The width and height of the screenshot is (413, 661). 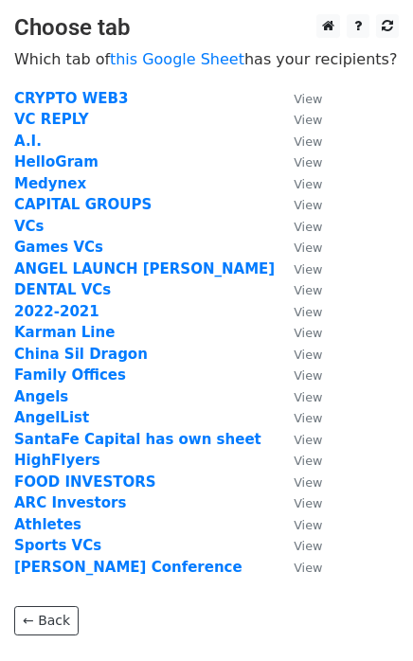 What do you see at coordinates (64, 332) in the screenshot?
I see `strong: Karman Line` at bounding box center [64, 332].